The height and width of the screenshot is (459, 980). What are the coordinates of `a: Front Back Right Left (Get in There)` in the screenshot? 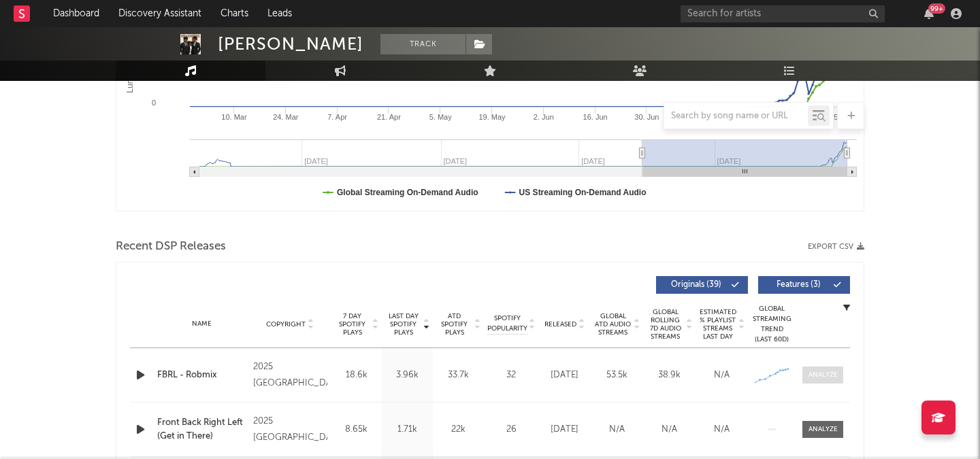 It's located at (202, 430).